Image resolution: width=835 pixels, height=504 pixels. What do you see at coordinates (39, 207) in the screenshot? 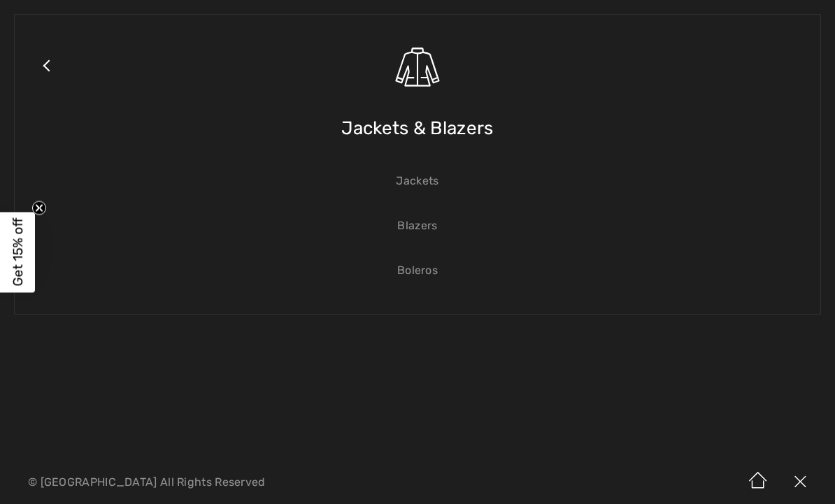
I see `button: Close teaser` at bounding box center [39, 207].